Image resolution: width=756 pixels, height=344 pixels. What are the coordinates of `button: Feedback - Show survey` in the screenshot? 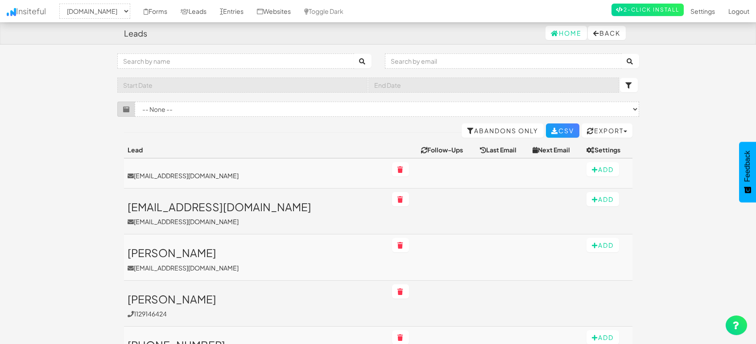 It's located at (748, 172).